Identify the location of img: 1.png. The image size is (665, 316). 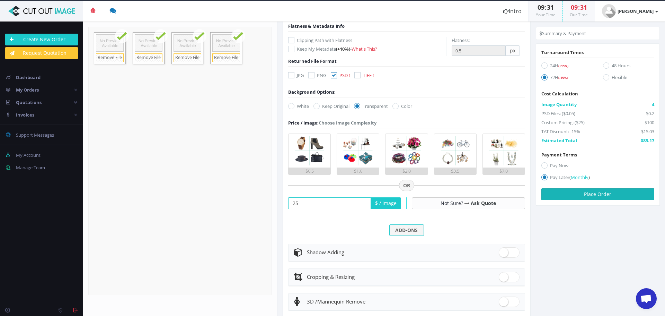
(309, 150).